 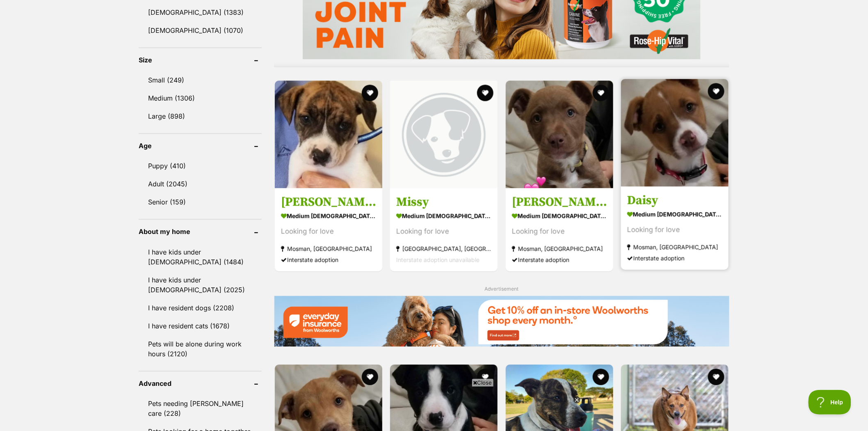 What do you see at coordinates (675, 132) in the screenshot?
I see `img: Daisy - Border Collie Dog` at bounding box center [675, 132].